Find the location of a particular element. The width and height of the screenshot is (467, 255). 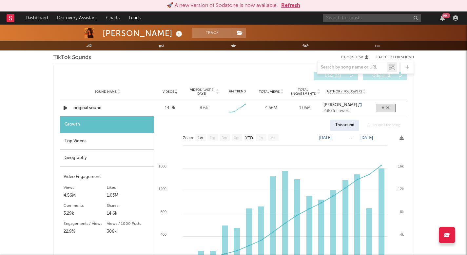

span: UGC ( 11 ) is located at coordinates (333, 76).